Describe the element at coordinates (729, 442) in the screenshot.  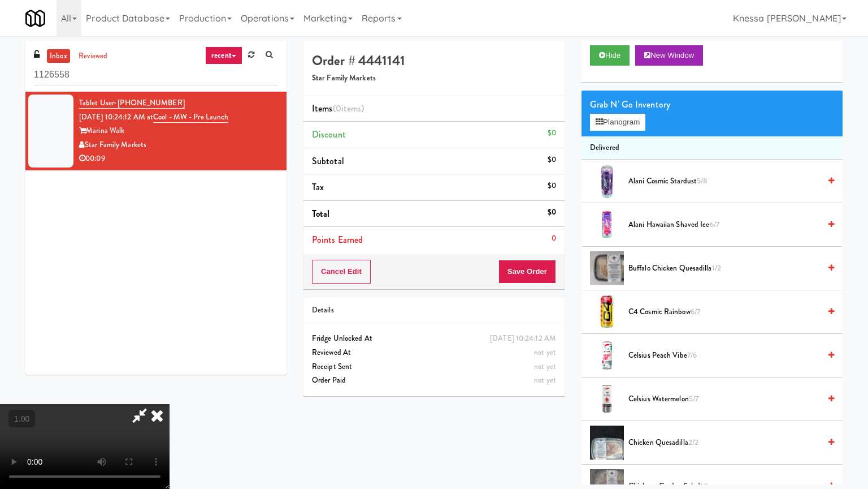
I see `div: Chicken Quesadilla2/2` at that location.